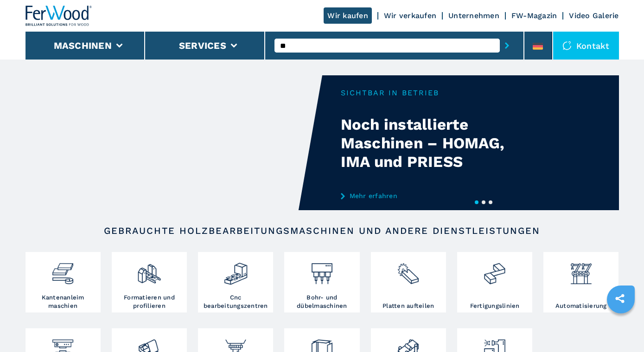 This screenshot has height=352, width=644. I want to click on h3: Cnc bearbeitungszentren, so click(235, 302).